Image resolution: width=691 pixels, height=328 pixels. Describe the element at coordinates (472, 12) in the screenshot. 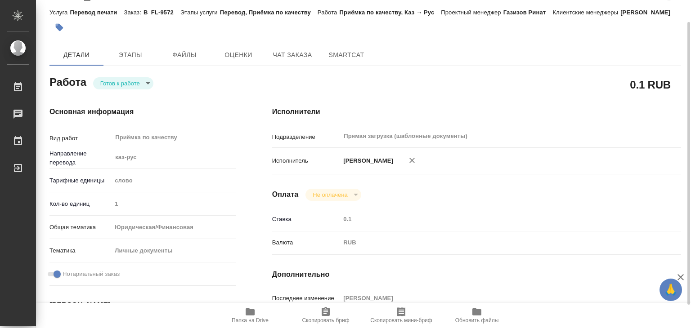

I see `p: Проектный менеджер` at that location.